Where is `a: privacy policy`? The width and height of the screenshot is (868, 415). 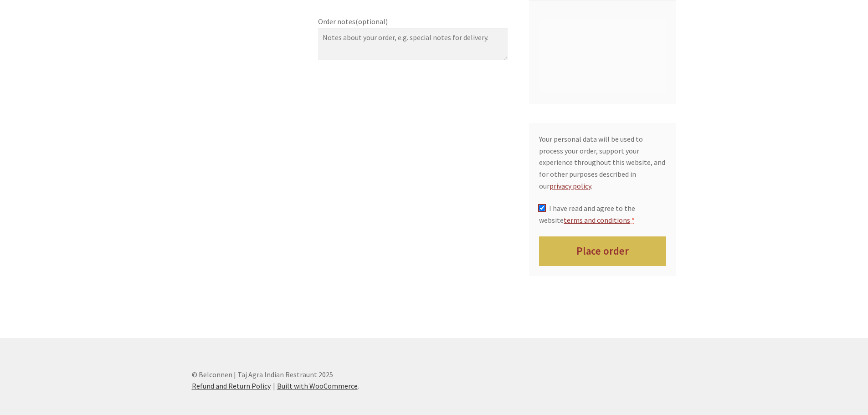 a: privacy policy is located at coordinates (570, 186).